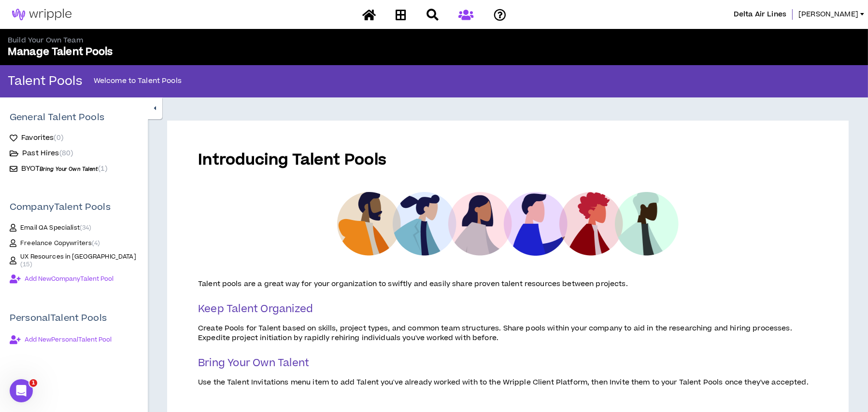 The height and width of the screenshot is (412, 868). I want to click on span: ( 15 ), so click(26, 264).